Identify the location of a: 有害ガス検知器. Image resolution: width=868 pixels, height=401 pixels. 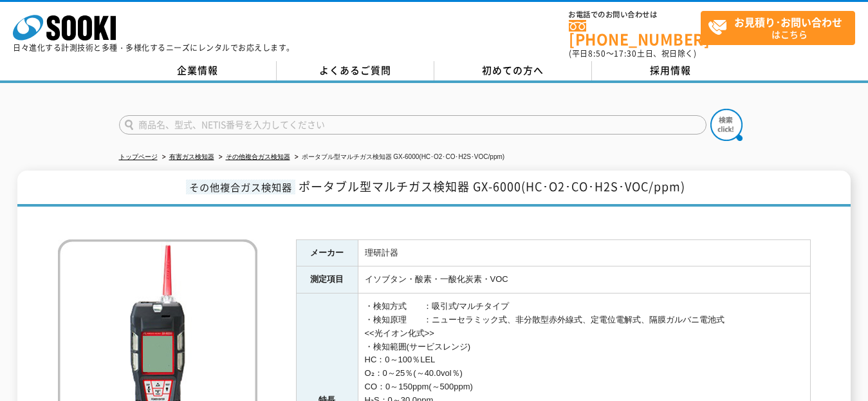
(191, 157).